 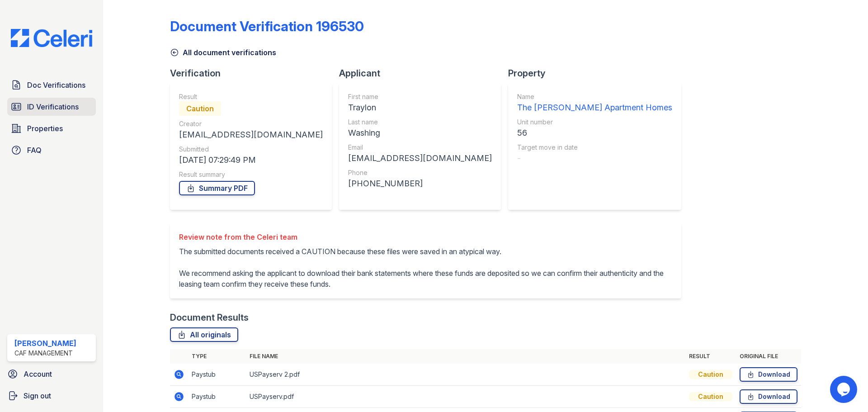 What do you see at coordinates (465, 375) in the screenshot?
I see `td: USPayserv 2.pdf` at bounding box center [465, 375].